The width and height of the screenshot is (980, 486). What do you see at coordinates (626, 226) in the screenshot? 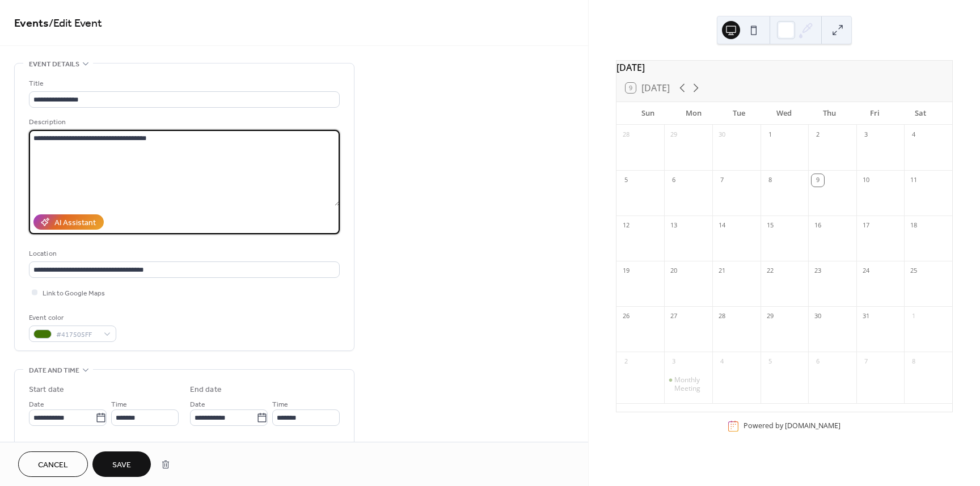
I see `div: 12` at bounding box center [626, 226].